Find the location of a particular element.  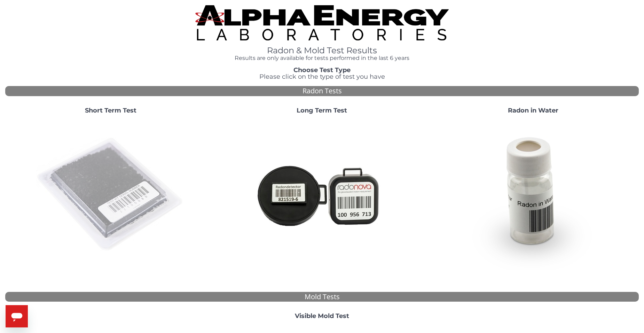

strong: Short Term Test is located at coordinates (111, 110).